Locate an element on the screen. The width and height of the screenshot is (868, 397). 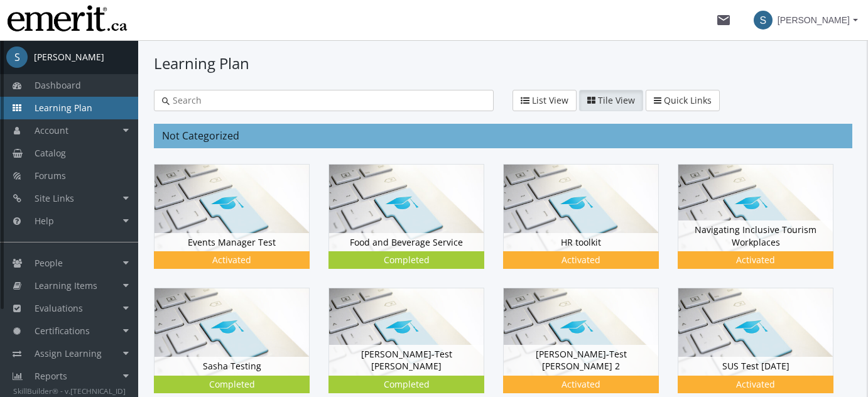
span: Evaluations is located at coordinates (58, 308).